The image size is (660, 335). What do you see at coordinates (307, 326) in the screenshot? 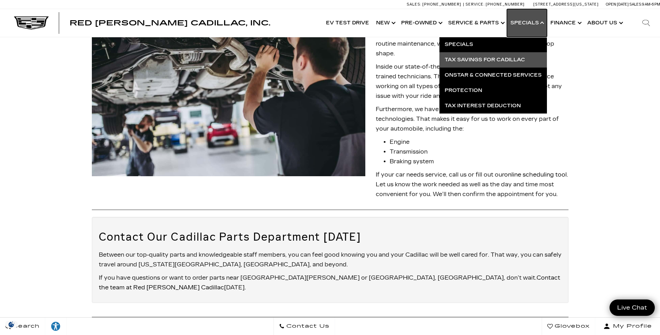
I see `span: Contact Us` at bounding box center [307, 326].